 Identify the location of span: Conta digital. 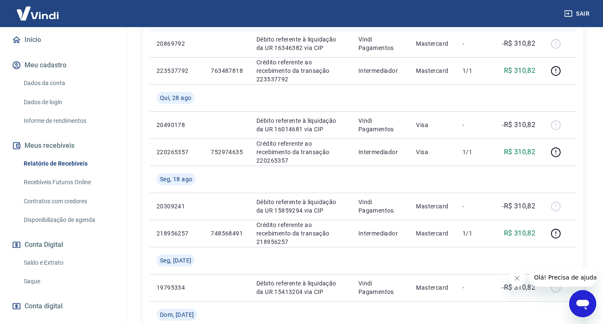
(44, 306).